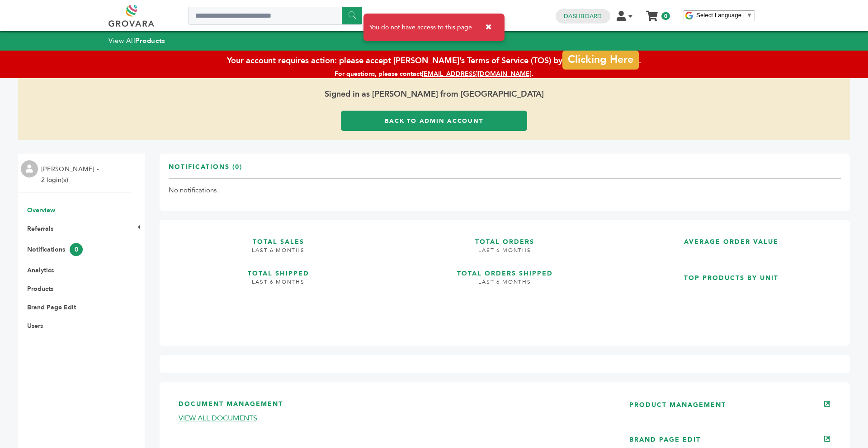 Image resolution: width=868 pixels, height=448 pixels. Describe the element at coordinates (30, 169) in the screenshot. I see `img: profile.png` at that location.